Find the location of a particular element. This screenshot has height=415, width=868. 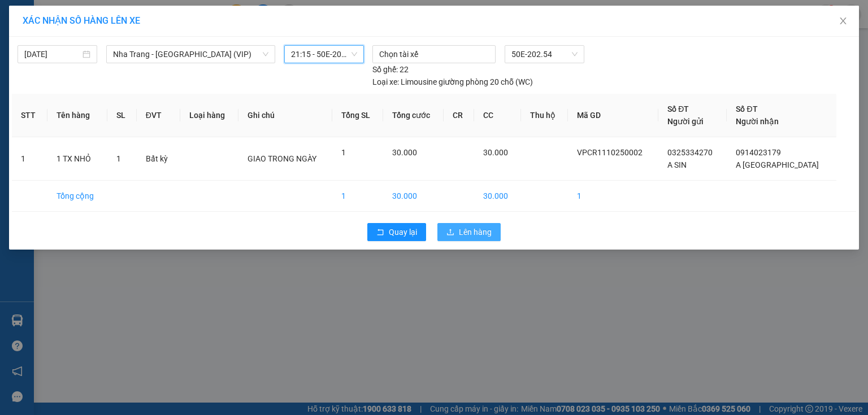

span: down is located at coordinates (265, 54).